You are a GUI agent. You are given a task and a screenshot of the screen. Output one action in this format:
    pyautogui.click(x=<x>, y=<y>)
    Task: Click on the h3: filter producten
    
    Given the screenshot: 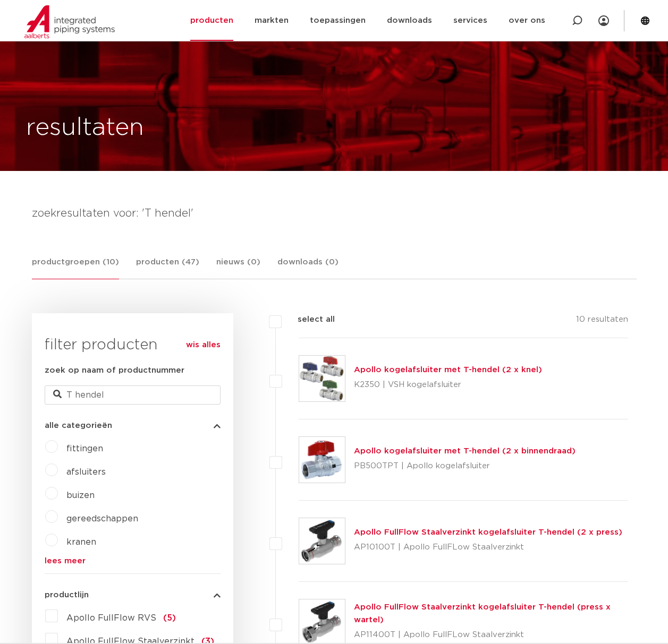 What is the action you would take?
    pyautogui.click(x=132, y=345)
    